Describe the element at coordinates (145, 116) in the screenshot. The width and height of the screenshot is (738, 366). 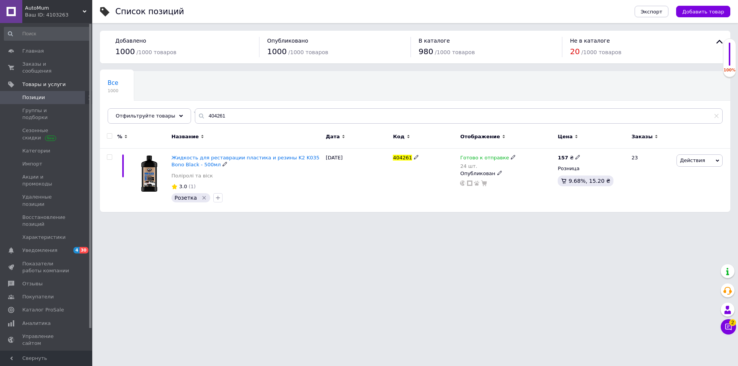
I see `span: Отфильтруйте товары` at that location.